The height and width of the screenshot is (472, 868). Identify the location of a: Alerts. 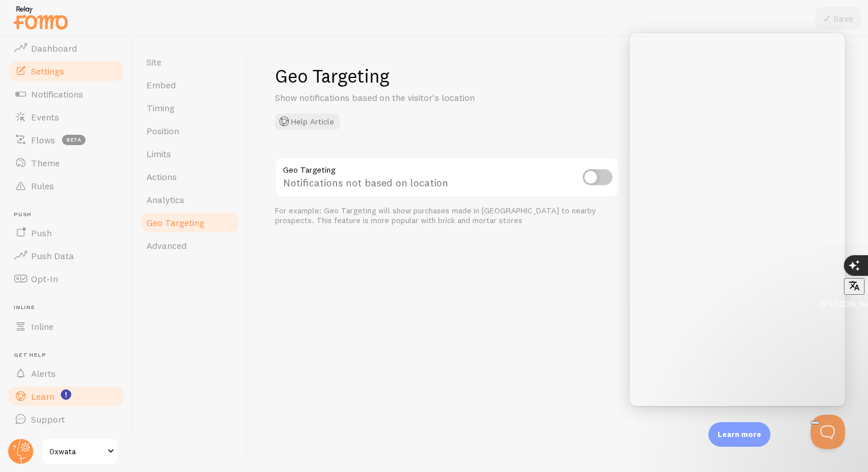
(66, 374).